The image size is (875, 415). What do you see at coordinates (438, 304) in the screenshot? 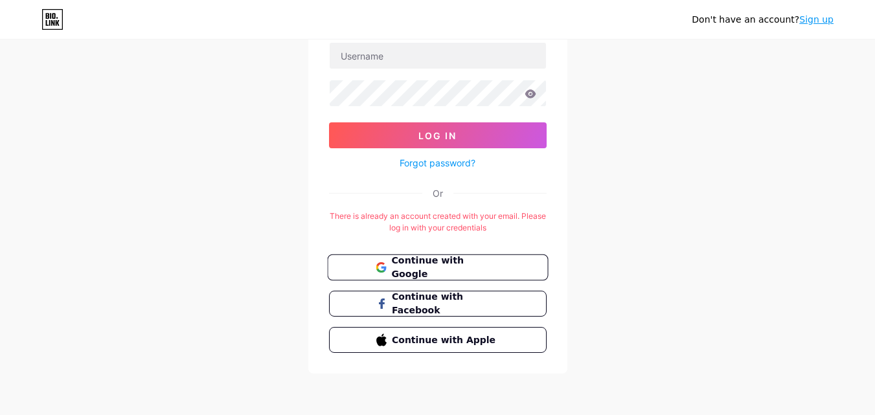
I see `a: Continue with Facebook` at bounding box center [438, 304].